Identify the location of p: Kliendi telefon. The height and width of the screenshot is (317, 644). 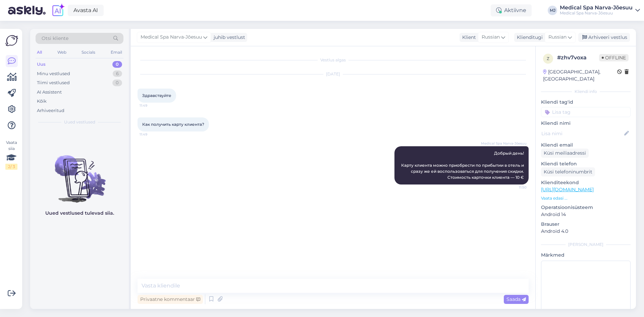
(586, 164).